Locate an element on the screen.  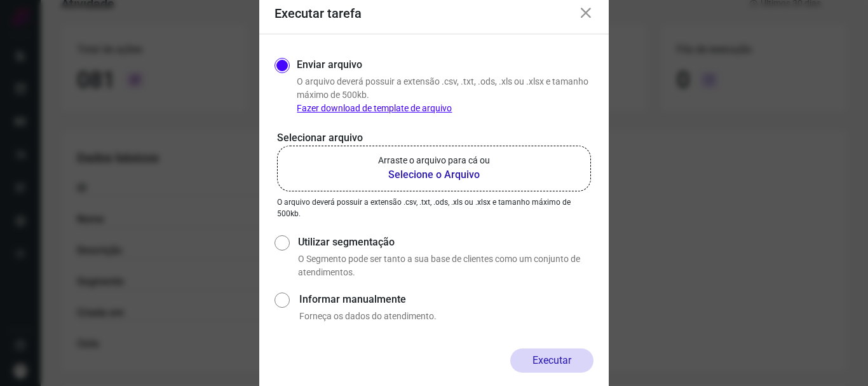
a: Fazer download de template de arquivo is located at coordinates (375, 108).